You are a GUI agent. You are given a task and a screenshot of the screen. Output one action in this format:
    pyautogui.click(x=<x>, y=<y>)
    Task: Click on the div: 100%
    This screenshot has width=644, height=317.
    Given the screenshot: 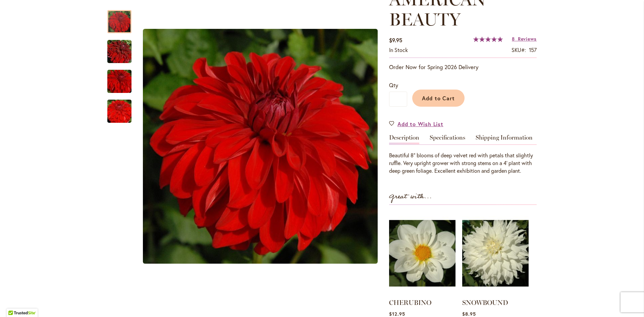 What is the action you would take?
    pyautogui.click(x=488, y=39)
    